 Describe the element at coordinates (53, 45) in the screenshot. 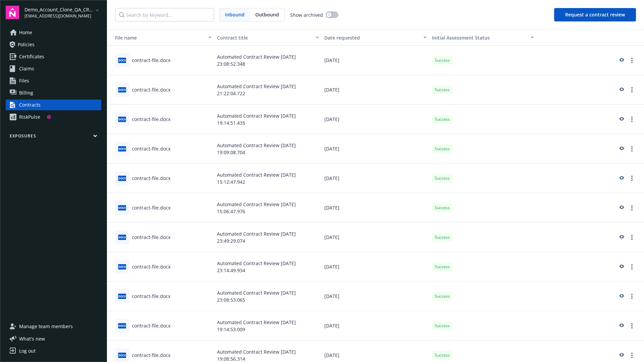

I see `a: Policies` at that location.